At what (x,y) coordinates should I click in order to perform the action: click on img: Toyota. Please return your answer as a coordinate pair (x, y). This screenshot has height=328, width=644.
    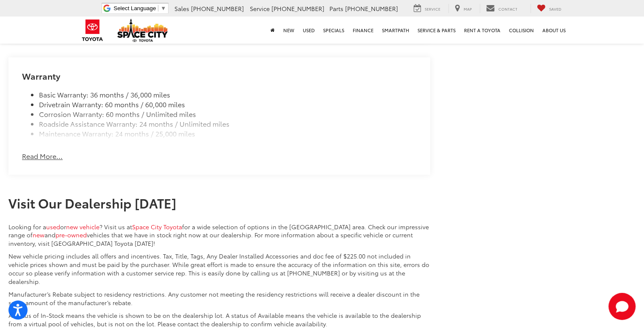
    Looking at the image, I should click on (92, 30).